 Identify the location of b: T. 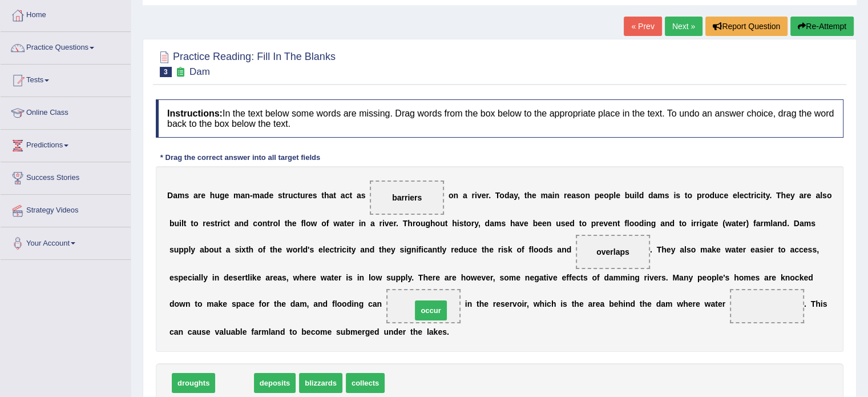
(405, 224).